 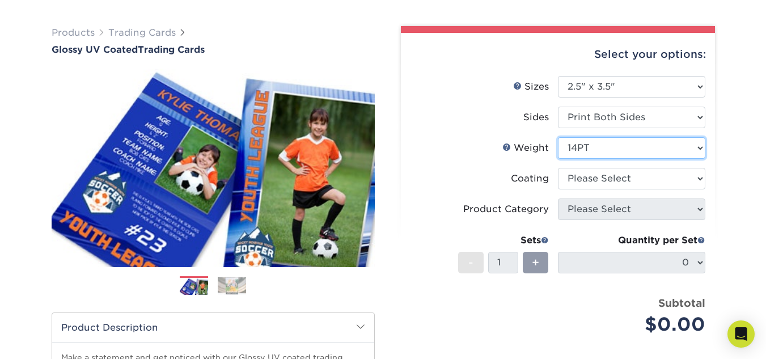 I want to click on div: Coating, so click(x=529, y=179).